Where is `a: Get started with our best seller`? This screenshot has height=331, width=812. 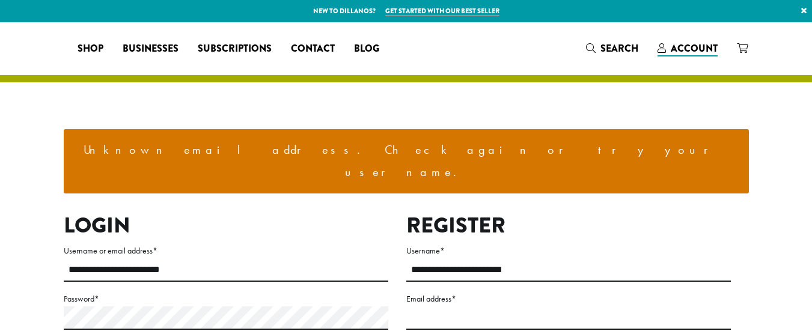 a: Get started with our best seller is located at coordinates (442, 11).